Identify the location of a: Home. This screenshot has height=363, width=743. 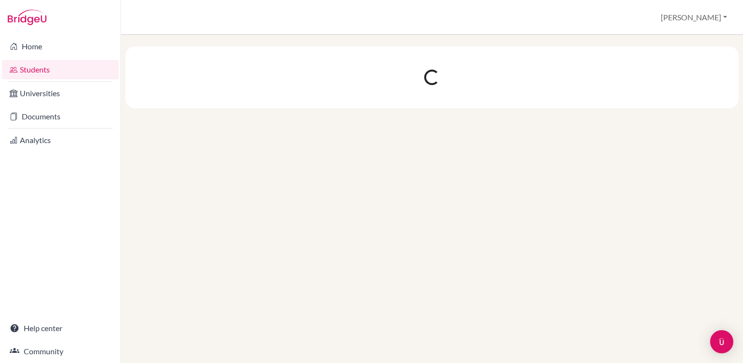
(60, 46).